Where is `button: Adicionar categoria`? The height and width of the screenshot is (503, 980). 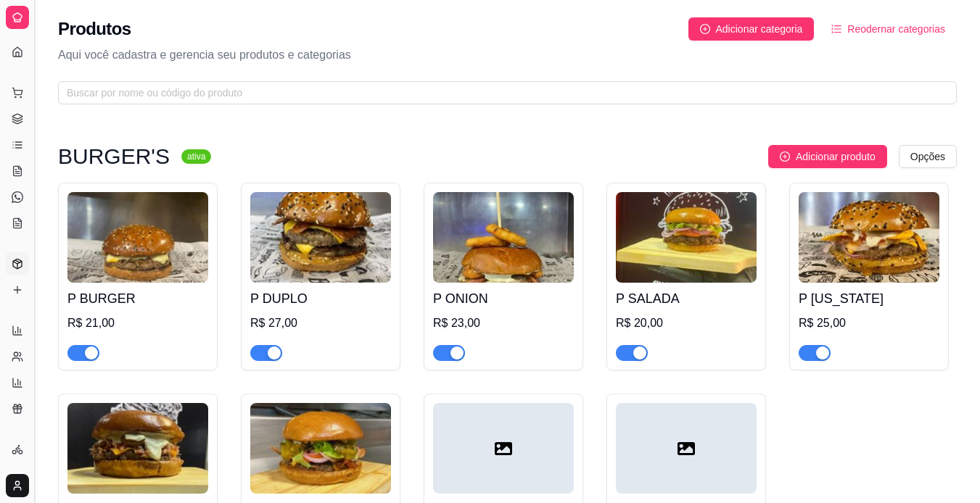
button: Adicionar categoria is located at coordinates (752, 29).